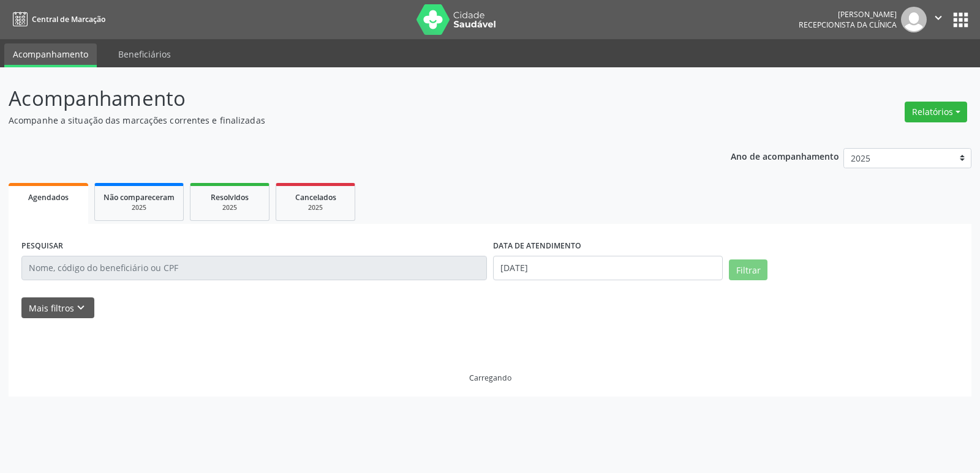  Describe the element at coordinates (784, 156) in the screenshot. I see `p: Ano de acompanhamento` at that location.